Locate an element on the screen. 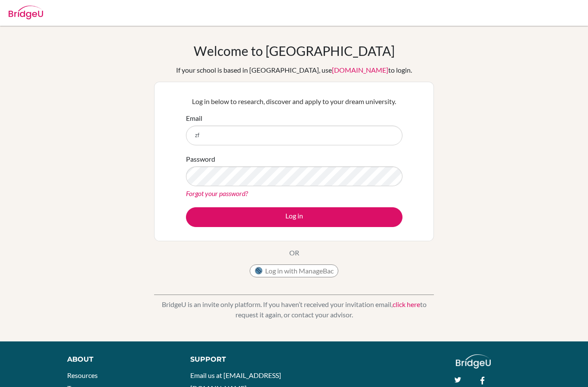 Image resolution: width=588 pixels, height=387 pixels. a: Resources is located at coordinates (82, 375).